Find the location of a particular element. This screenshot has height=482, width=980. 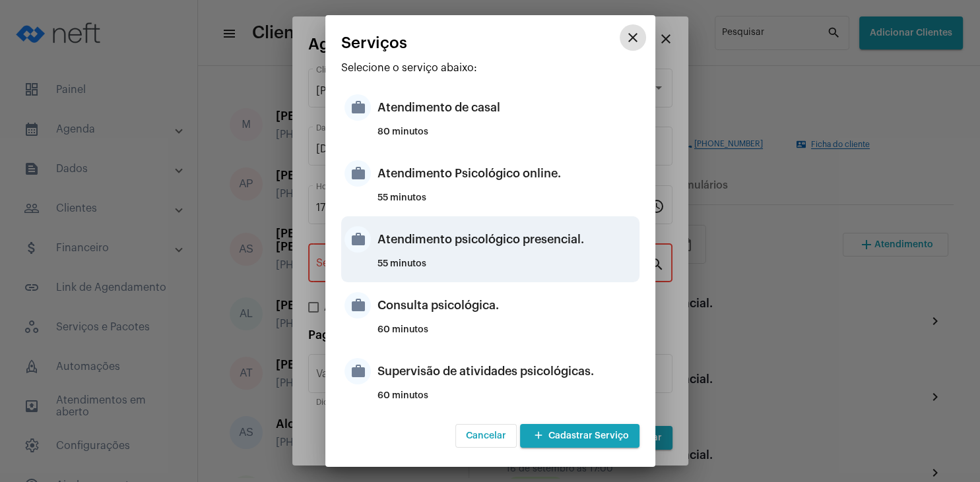

p: Selecione o serviço abaixo: is located at coordinates (490, 68).